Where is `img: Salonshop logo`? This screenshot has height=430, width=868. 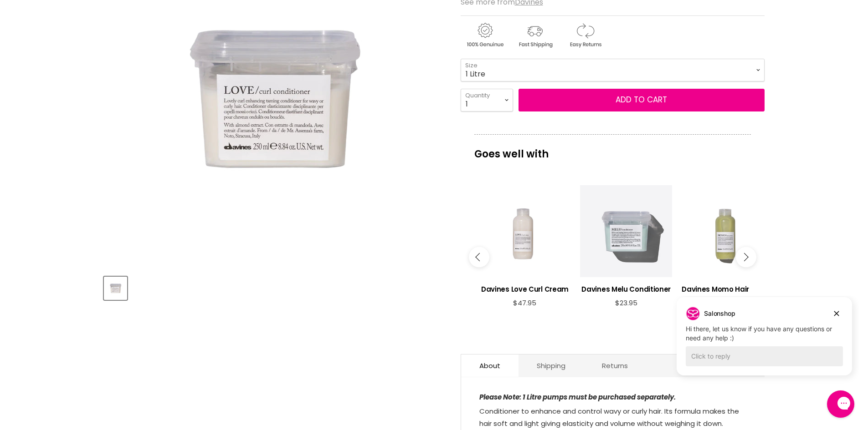 img: Salonshop logo is located at coordinates (23, 18).